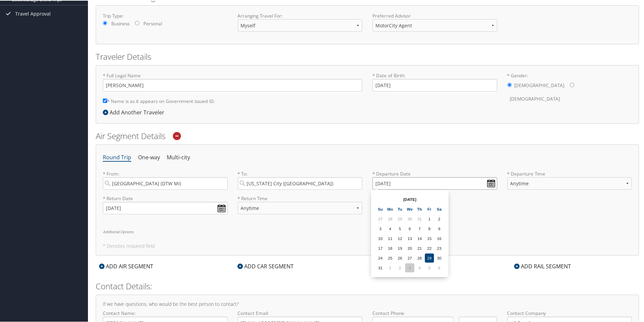 The image size is (644, 322). What do you see at coordinates (430, 209) in the screenshot?
I see `th: Fr` at bounding box center [430, 209].